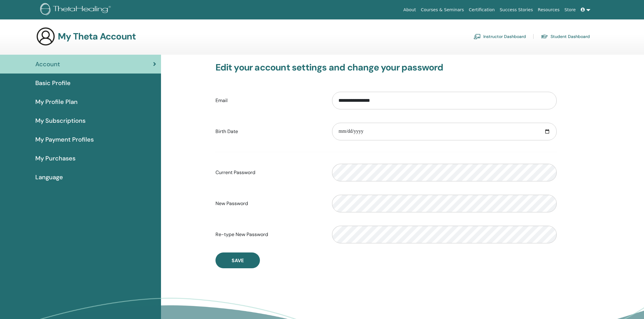 The image size is (644, 319). What do you see at coordinates (443, 10) in the screenshot?
I see `a: Courses & Seminars` at bounding box center [443, 10].